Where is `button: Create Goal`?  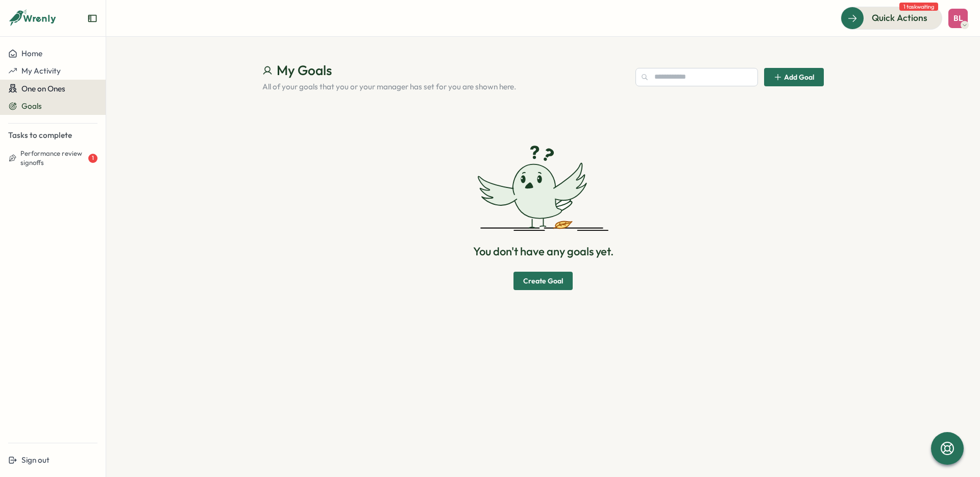 button: Create Goal is located at coordinates (543, 280).